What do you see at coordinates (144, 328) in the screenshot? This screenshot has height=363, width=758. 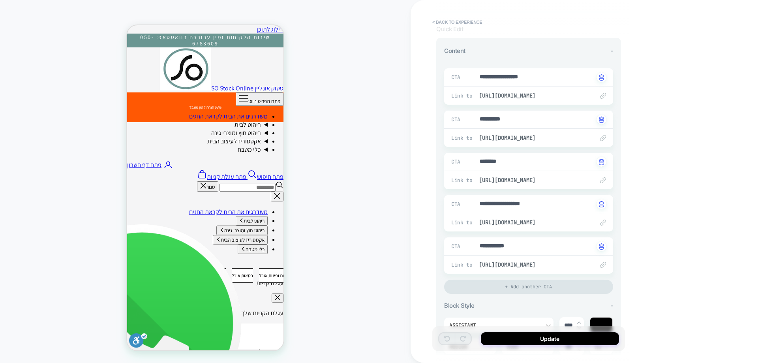 I see `button: מיון לפי` at bounding box center [144, 328].